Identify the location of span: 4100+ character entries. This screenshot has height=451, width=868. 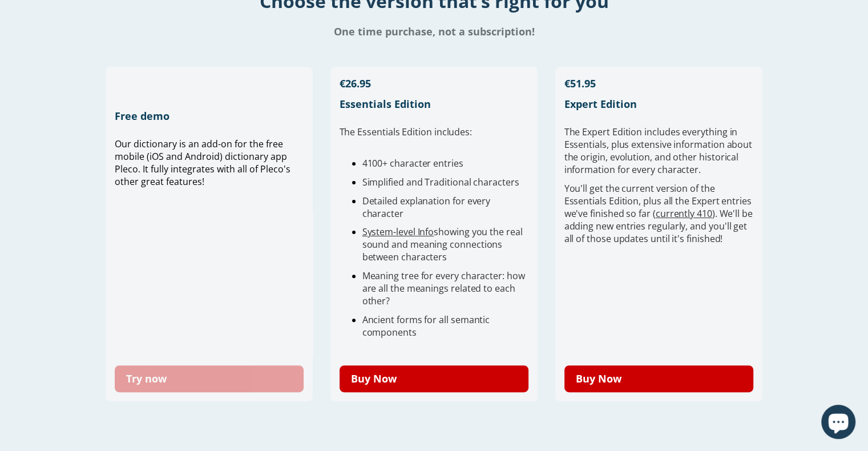
(413, 163).